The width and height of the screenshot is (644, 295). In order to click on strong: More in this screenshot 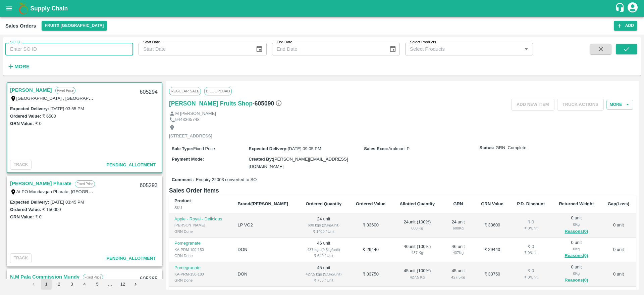, I will do `click(22, 66)`.